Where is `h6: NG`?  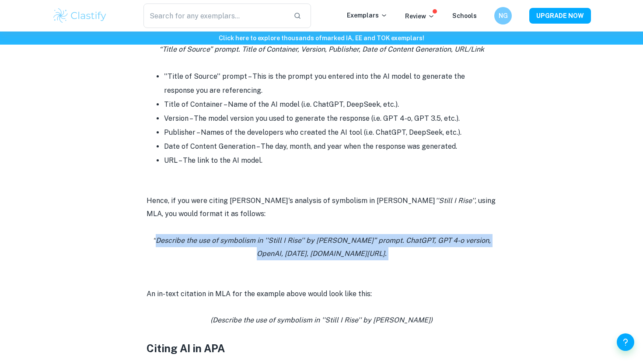
h6: NG is located at coordinates (503, 16).